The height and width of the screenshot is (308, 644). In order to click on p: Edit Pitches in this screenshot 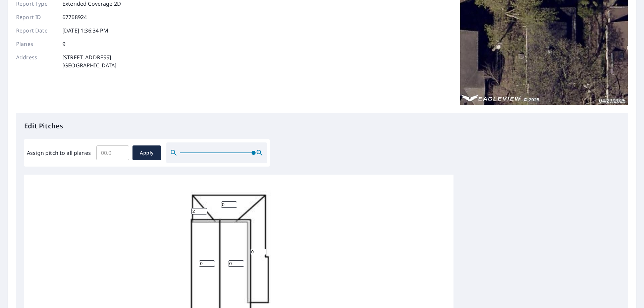, I will do `click(322, 126)`.